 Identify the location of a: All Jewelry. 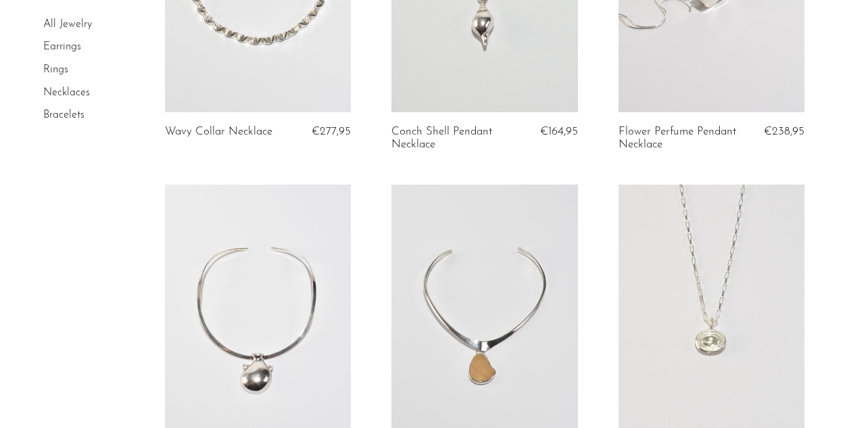
(68, 25).